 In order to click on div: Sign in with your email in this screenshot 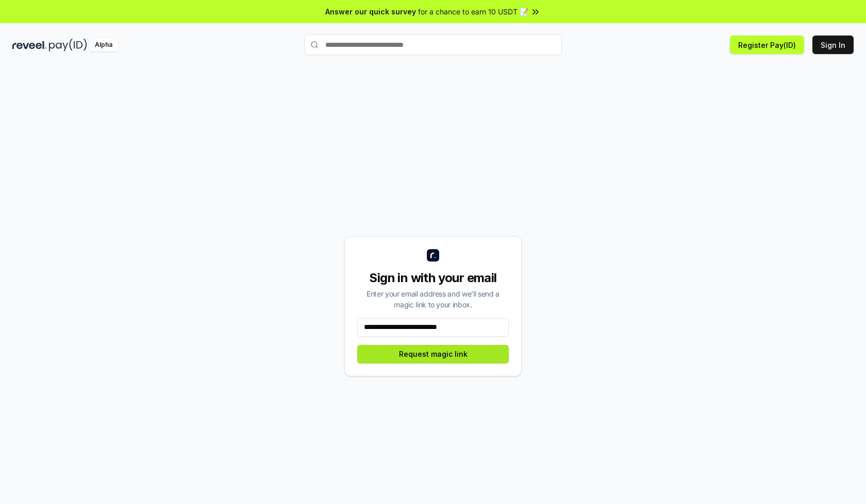, I will do `click(433, 279)`.